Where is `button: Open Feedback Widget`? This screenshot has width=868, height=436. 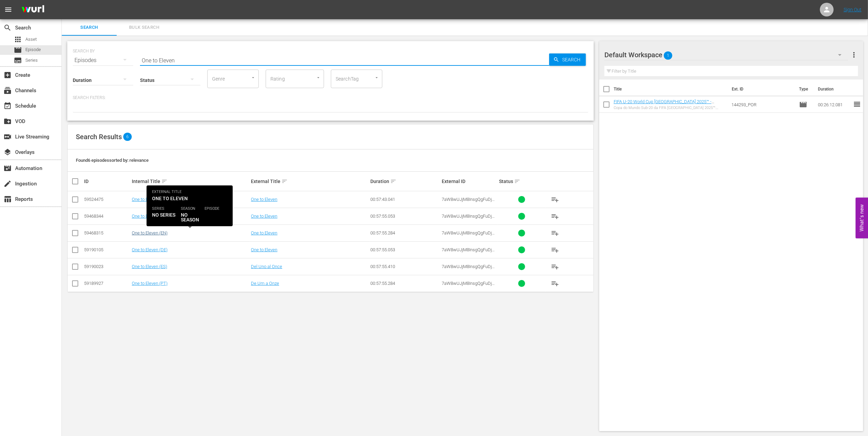 button: Open Feedback Widget is located at coordinates (861, 218).